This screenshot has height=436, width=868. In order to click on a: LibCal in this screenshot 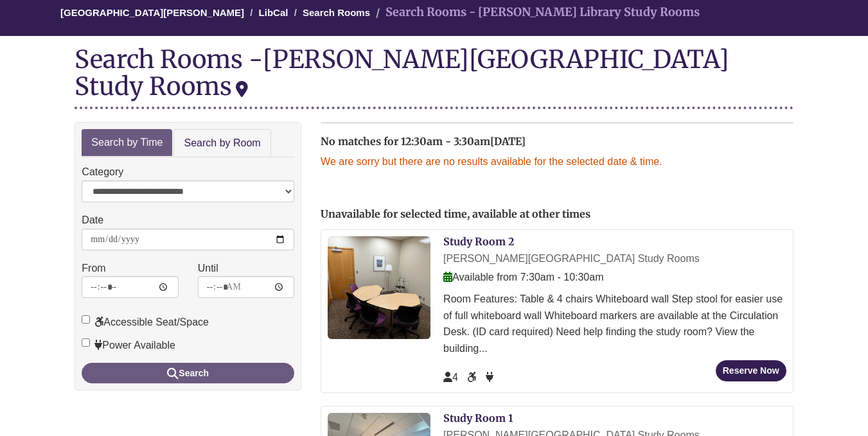, I will do `click(273, 12)`.